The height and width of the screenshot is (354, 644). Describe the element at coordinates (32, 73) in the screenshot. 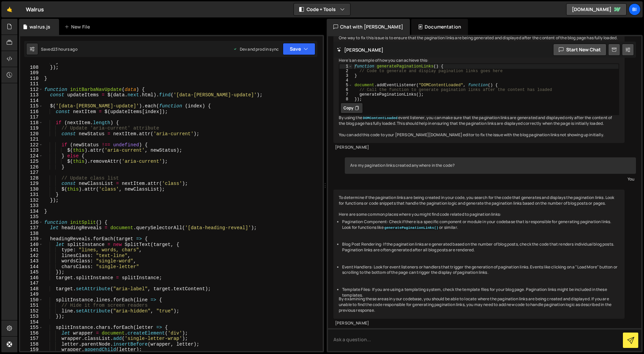

I see `div: 109` at that location.